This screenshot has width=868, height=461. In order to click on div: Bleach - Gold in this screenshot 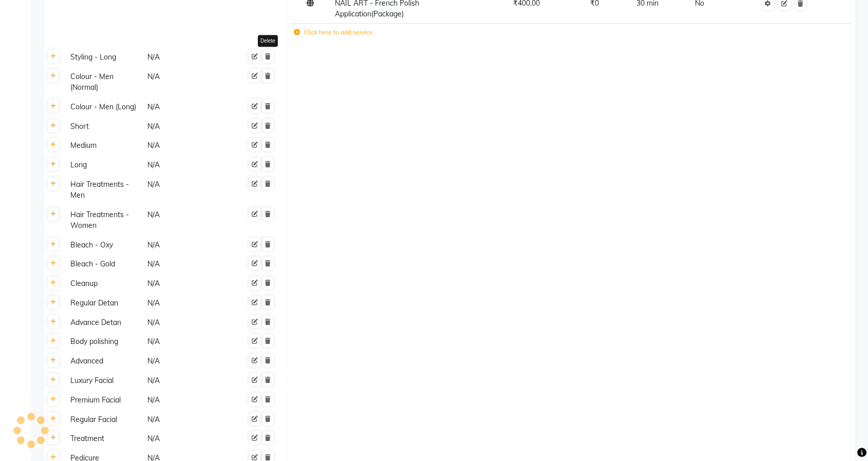, I will do `click(105, 264)`.